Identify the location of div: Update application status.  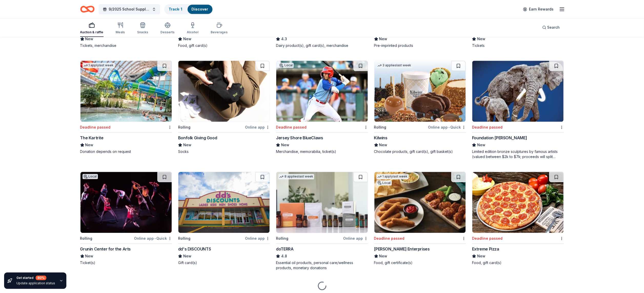
(36, 283).